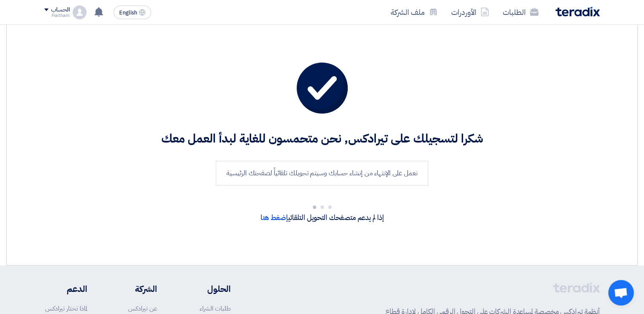 The height and width of the screenshot is (314, 644). What do you see at coordinates (322, 139) in the screenshot?
I see `h2: شكرا لتسجيلك على تيرادكس, نحن متحمسون للغاية لبدأ العمل معك` at bounding box center [322, 139].